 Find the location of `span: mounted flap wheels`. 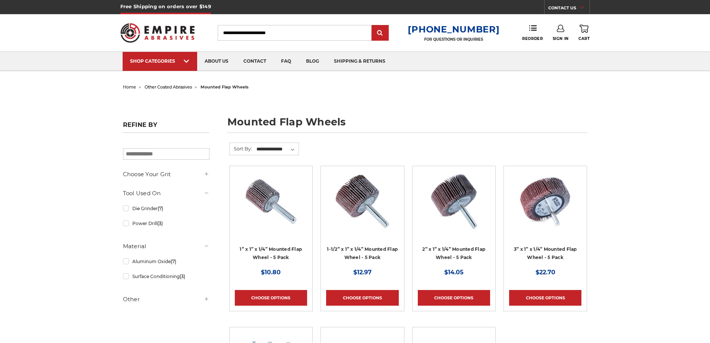

span: mounted flap wheels is located at coordinates (224, 87).